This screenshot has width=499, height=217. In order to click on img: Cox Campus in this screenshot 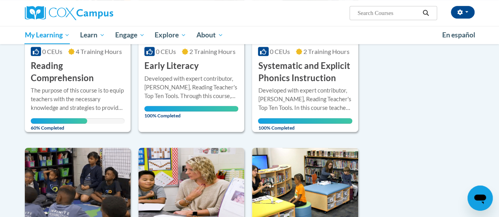, I will do `click(69, 13)`.